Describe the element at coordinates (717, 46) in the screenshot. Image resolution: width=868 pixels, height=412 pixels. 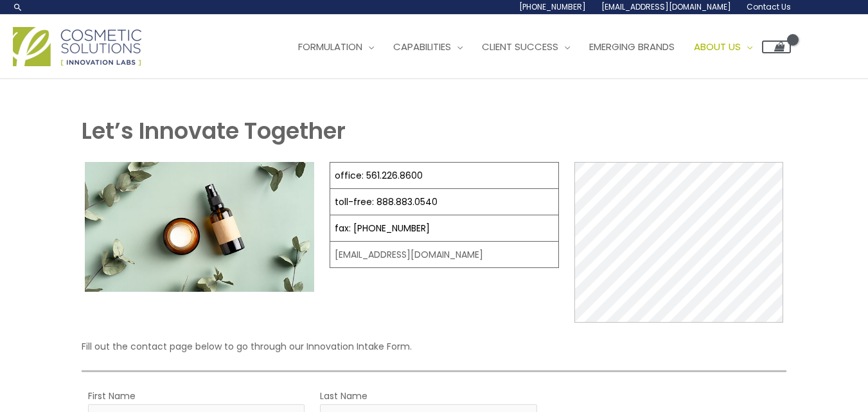
I see `span: About Us` at that location.